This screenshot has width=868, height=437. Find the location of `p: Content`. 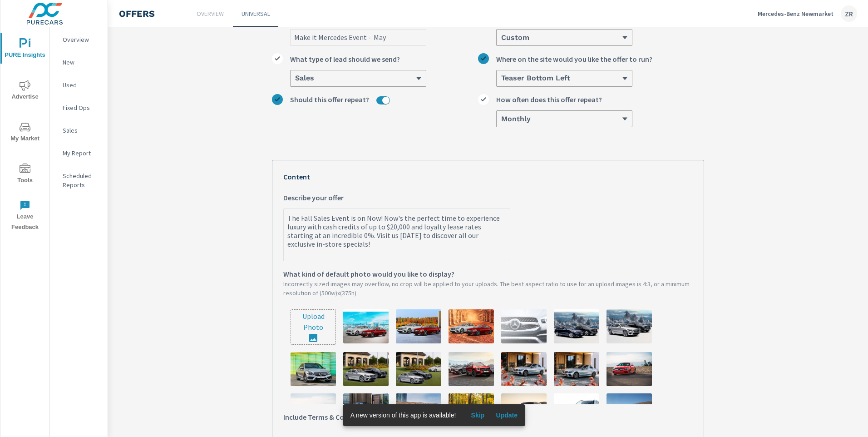

p: Content is located at coordinates (488, 177).